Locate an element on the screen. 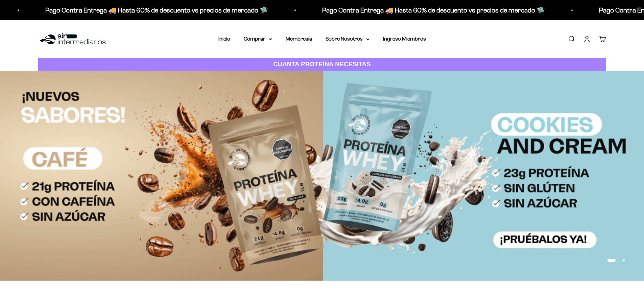 The height and width of the screenshot is (308, 644). summary: Sobre Nosotros is located at coordinates (347, 39).